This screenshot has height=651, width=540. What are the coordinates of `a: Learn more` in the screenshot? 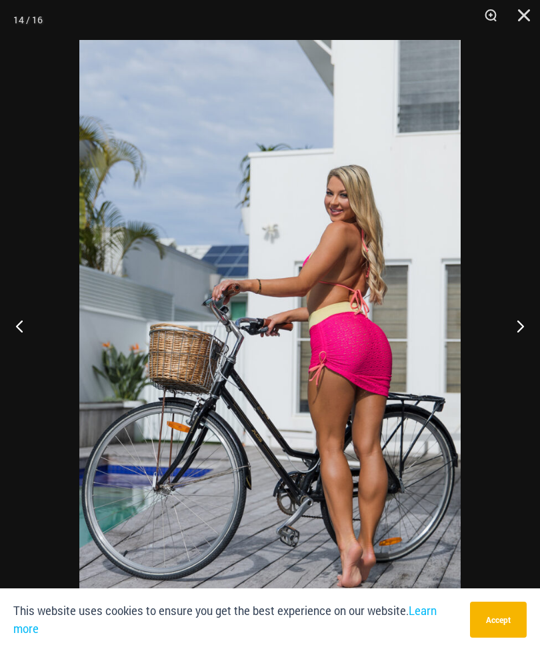 It's located at (225, 620).